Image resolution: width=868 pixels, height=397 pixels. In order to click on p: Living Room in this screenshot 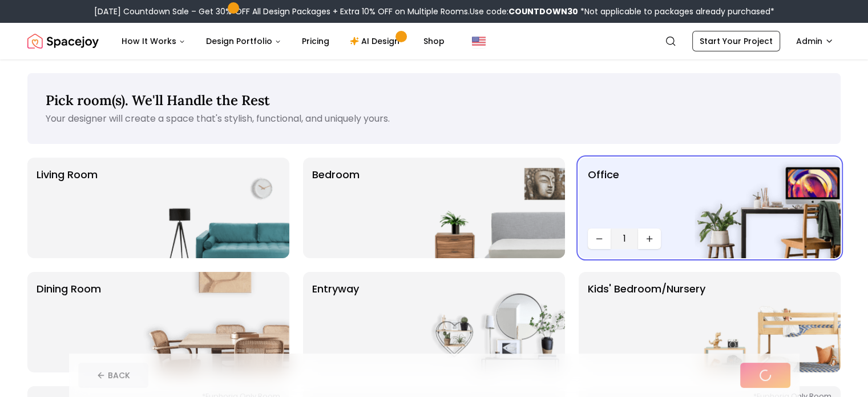, I will do `click(67, 208)`.